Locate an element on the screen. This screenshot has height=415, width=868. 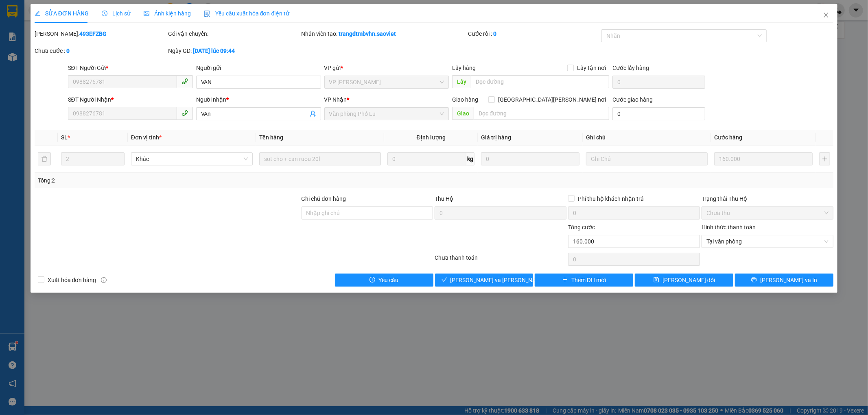
div: Gói vận chuyển: is located at coordinates (234, 34).